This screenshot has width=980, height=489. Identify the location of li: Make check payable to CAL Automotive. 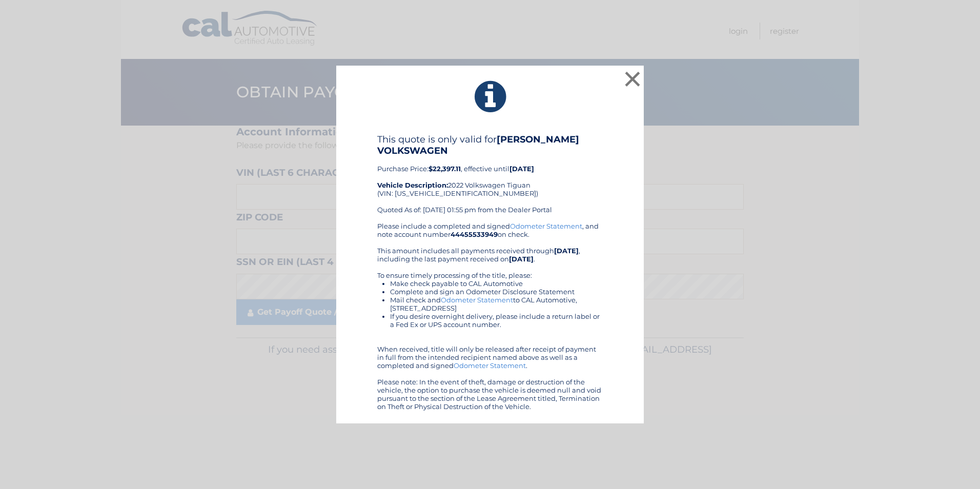
(496, 284).